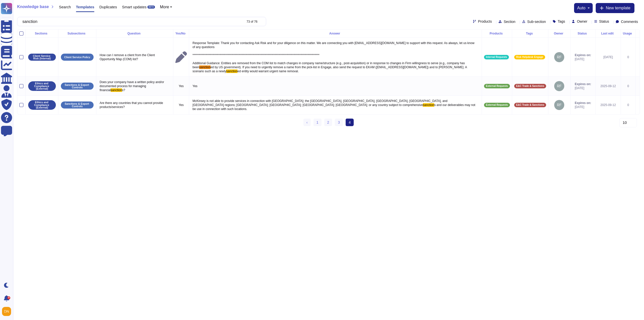  What do you see at coordinates (164, 7) in the screenshot?
I see `span: More` at bounding box center [164, 7].